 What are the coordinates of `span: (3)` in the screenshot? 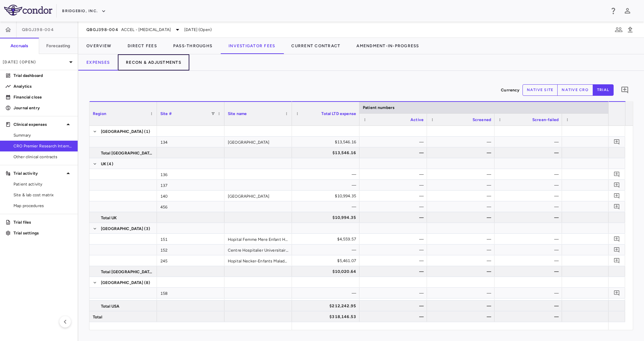 It's located at (147, 229).